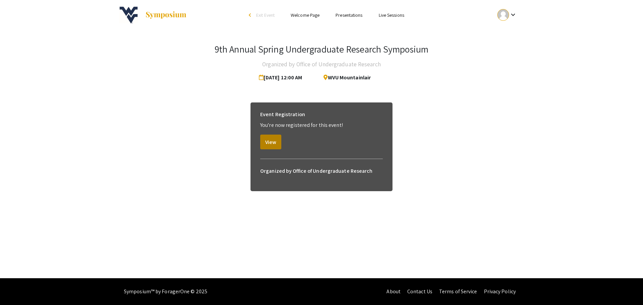  What do you see at coordinates (251, 15) in the screenshot?
I see `div: arrow_back_ios` at bounding box center [251, 15].